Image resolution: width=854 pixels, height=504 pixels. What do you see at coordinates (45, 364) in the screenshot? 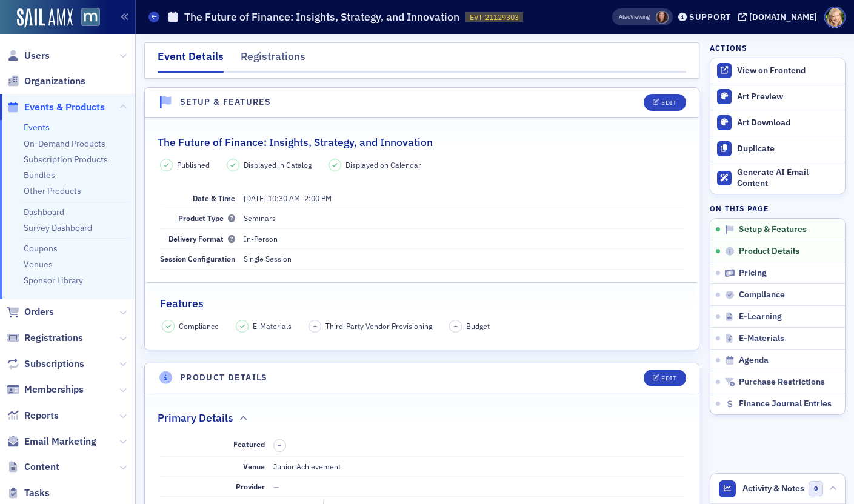
I see `a: Subscriptions` at bounding box center [45, 364].